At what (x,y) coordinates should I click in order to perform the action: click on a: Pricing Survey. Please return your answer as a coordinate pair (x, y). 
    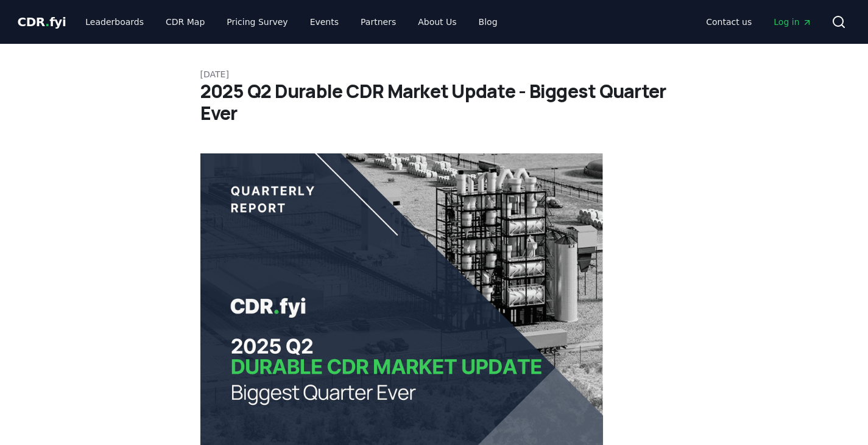
    Looking at the image, I should click on (257, 22).